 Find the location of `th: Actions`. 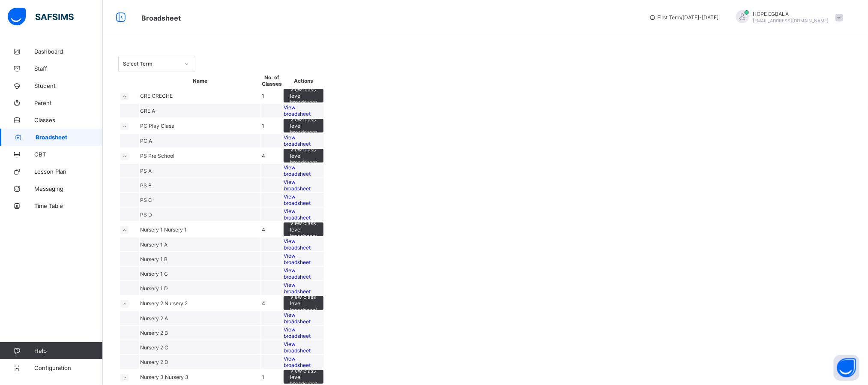

th: Actions is located at coordinates (303, 81).